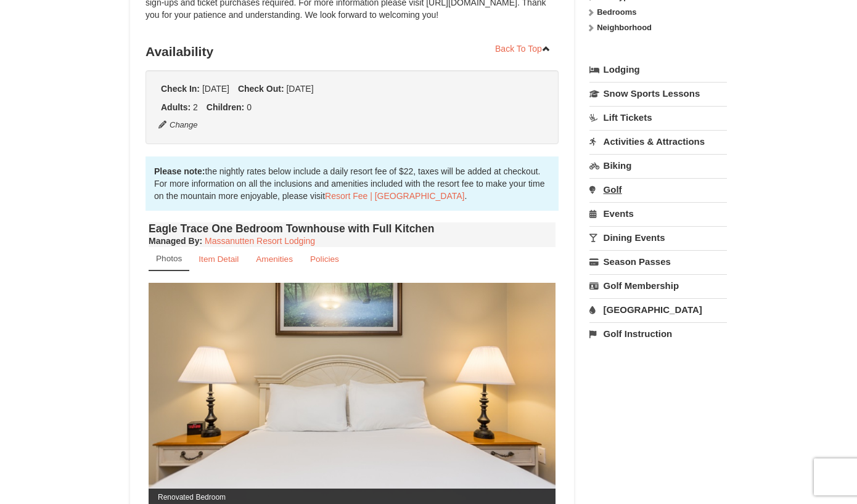 The height and width of the screenshot is (504, 857). I want to click on button: Change, so click(178, 125).